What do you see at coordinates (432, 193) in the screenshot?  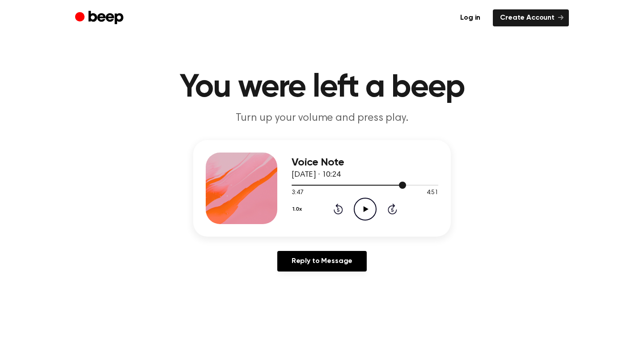 I see `span: 4:51` at bounding box center [432, 193].